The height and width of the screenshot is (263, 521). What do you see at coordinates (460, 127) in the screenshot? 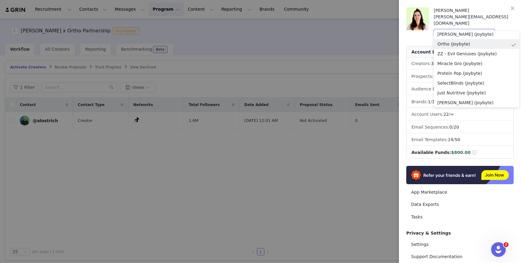
I see `li: Email Sequences:` at bounding box center [460, 127].